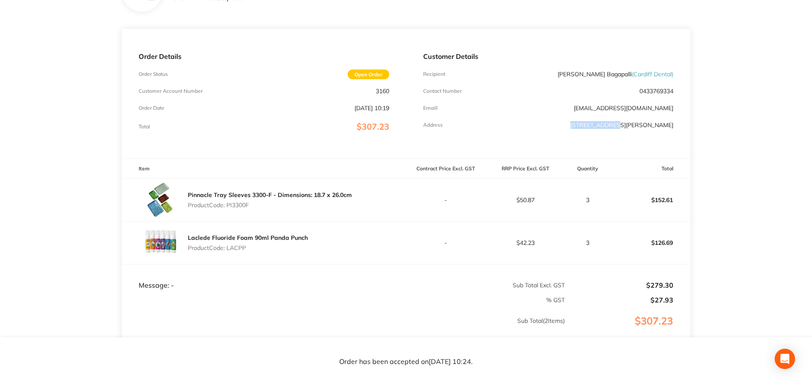 The width and height of the screenshot is (812, 386). I want to click on p: Product Code: LACPP, so click(248, 248).